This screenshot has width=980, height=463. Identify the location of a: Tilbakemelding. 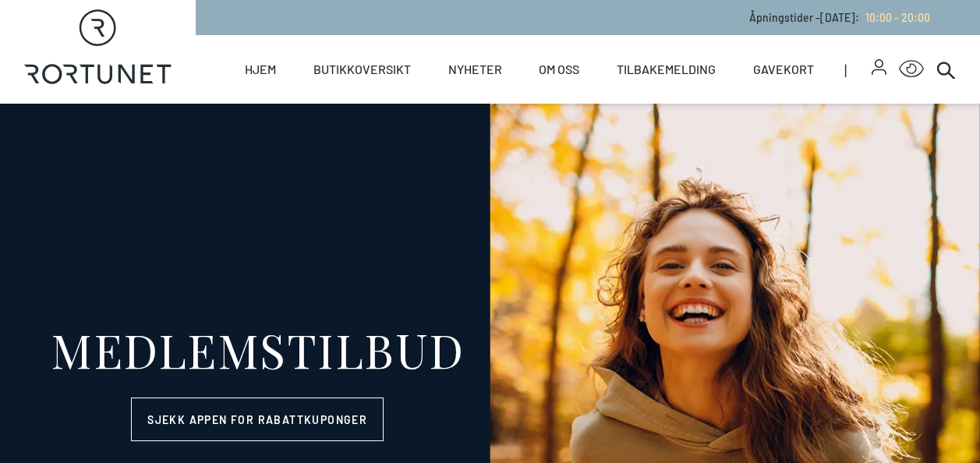
(666, 69).